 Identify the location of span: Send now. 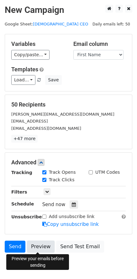
(54, 205).